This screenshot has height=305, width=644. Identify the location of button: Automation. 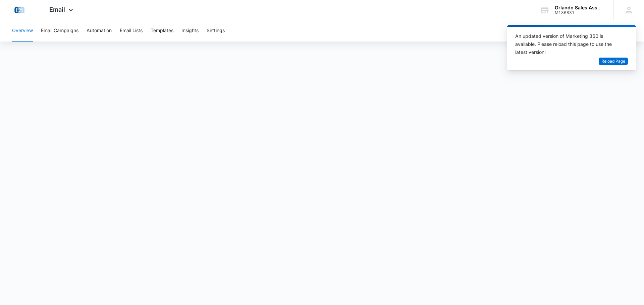
(99, 31).